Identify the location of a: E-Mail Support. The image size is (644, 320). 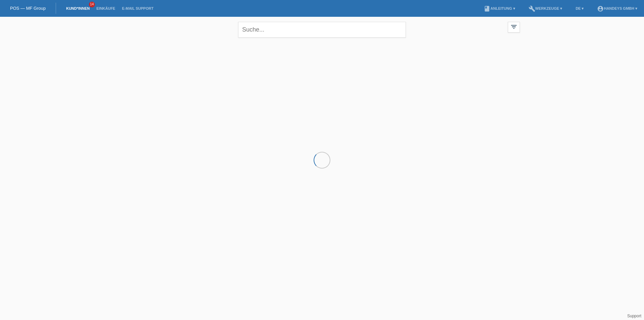
(138, 9).